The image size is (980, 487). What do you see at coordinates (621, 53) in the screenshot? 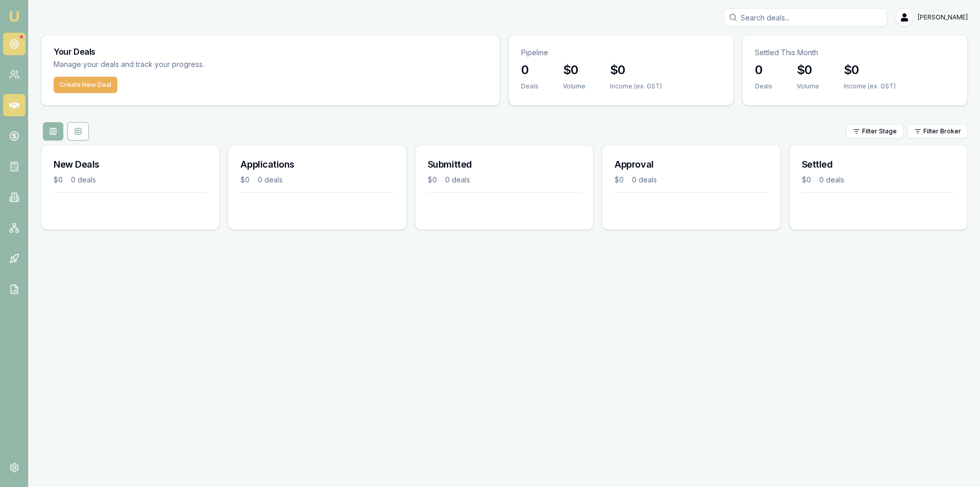
I see `p: Pipeline` at bounding box center [621, 53].